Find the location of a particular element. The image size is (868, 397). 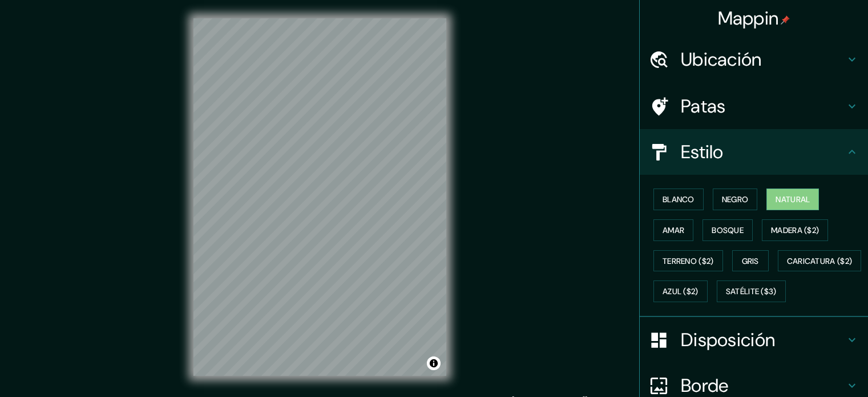

font: Azul ($2) is located at coordinates (680, 292).